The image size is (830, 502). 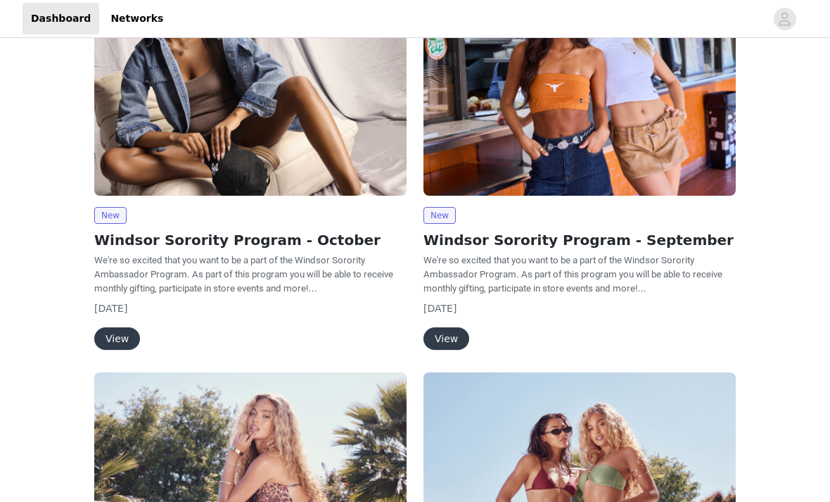 I want to click on h2: Windsor Sorority Program - October, so click(x=250, y=240).